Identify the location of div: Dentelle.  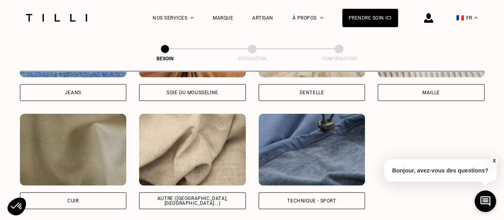
(312, 92).